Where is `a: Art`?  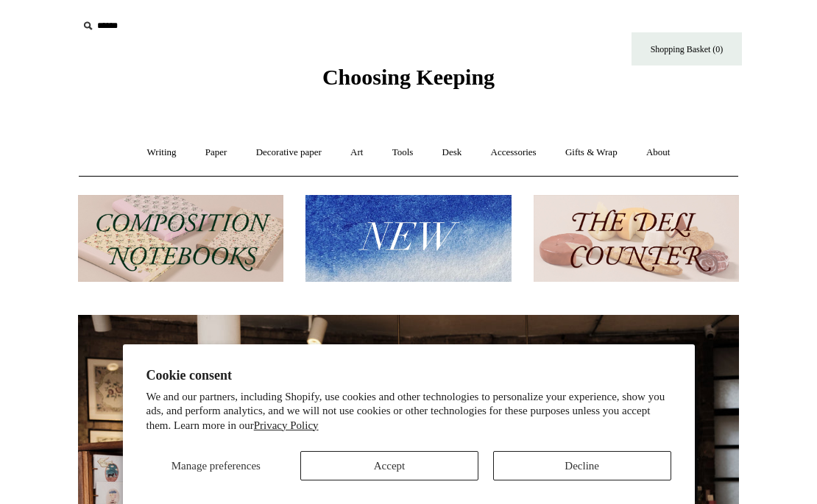 a: Art is located at coordinates (356, 153).